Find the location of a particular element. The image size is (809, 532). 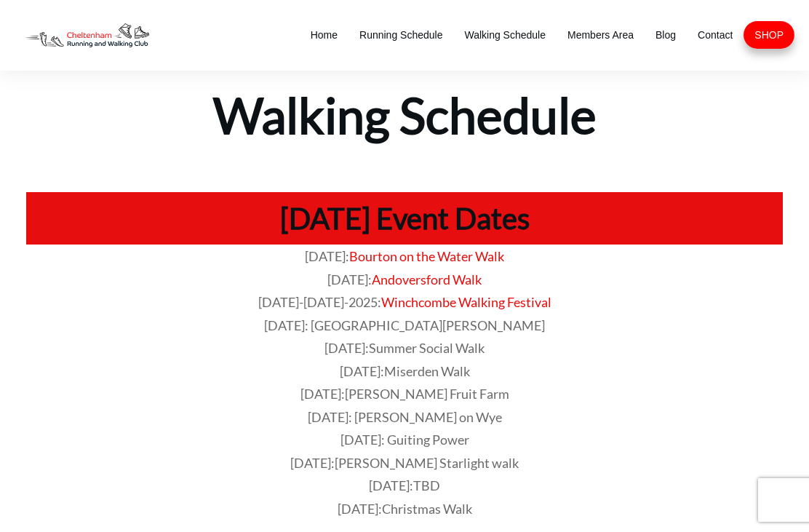

a: Winchcombe Walking Festival is located at coordinates (466, 302).